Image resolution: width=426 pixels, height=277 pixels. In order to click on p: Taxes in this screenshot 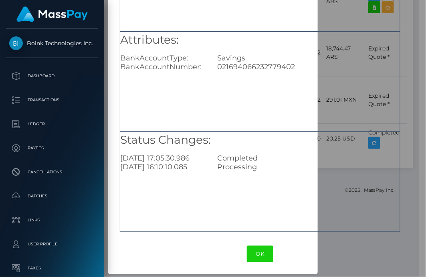, I will do `click(52, 268)`.